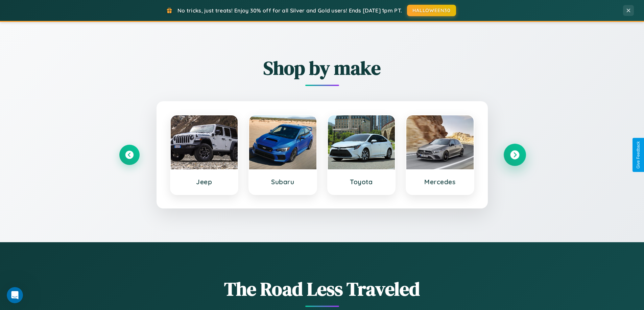 The width and height of the screenshot is (644, 310). What do you see at coordinates (439, 182) in the screenshot?
I see `h3: Mercedes` at bounding box center [439, 182].